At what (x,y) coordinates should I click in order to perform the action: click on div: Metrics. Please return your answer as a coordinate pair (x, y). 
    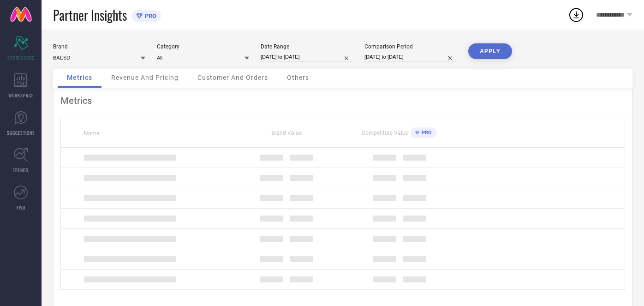
    Looking at the image, I should click on (343, 100).